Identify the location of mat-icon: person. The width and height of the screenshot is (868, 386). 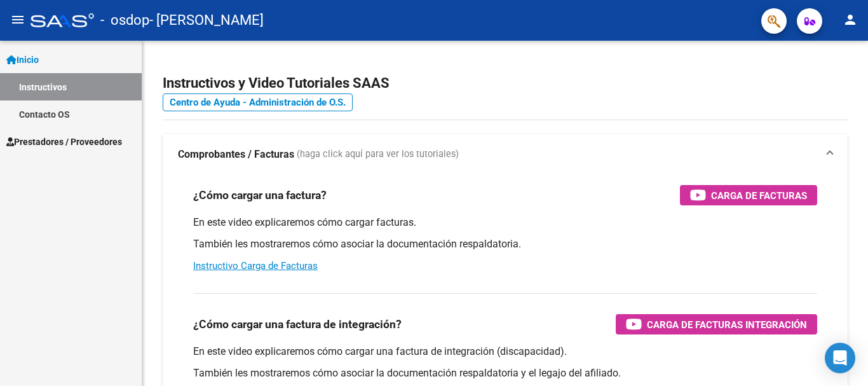
(850, 20).